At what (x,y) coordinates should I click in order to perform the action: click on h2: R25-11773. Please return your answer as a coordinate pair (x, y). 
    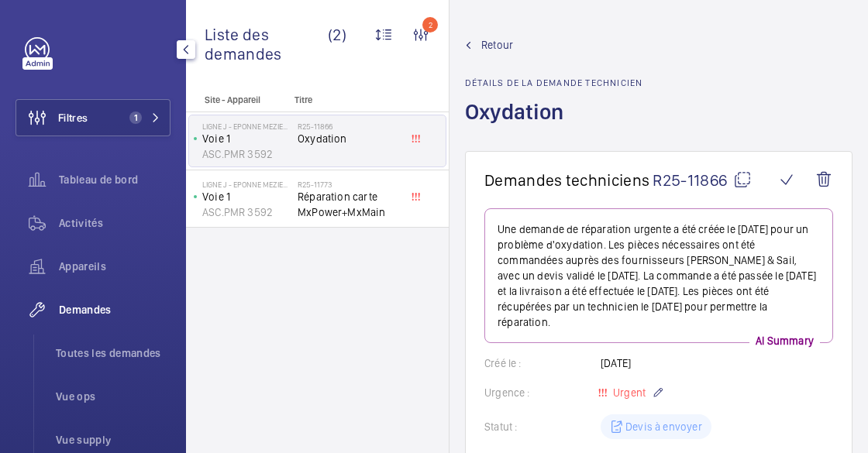
    Looking at the image, I should click on (348, 184).